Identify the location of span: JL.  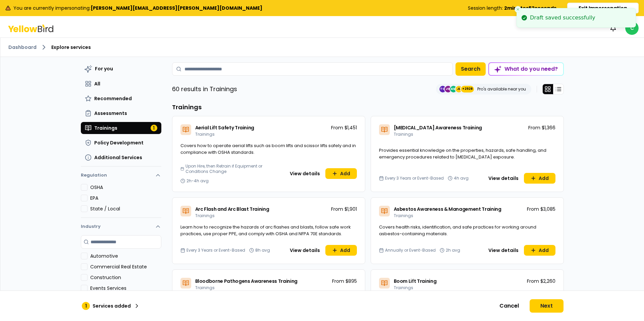
(459, 89).